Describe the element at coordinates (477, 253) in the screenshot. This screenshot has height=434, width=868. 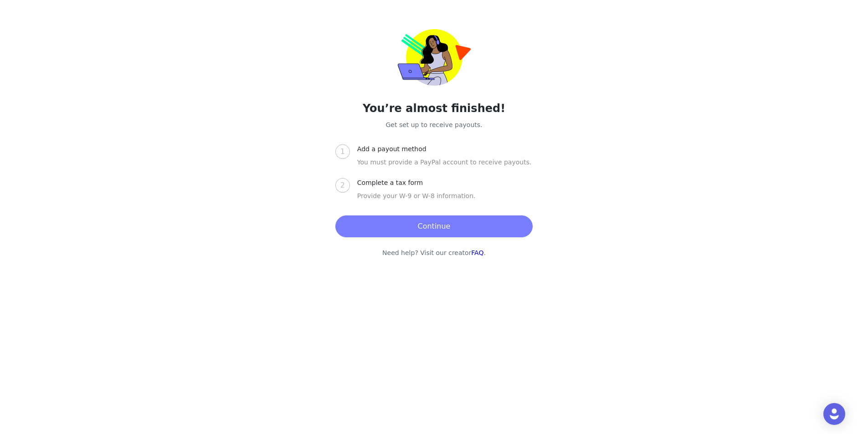
I see `a: FAQ` at that location.